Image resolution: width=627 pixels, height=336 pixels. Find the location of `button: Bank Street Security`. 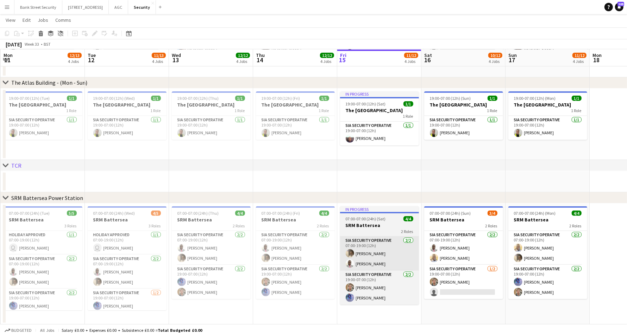

button: Bank Street Security is located at coordinates (38, 7).